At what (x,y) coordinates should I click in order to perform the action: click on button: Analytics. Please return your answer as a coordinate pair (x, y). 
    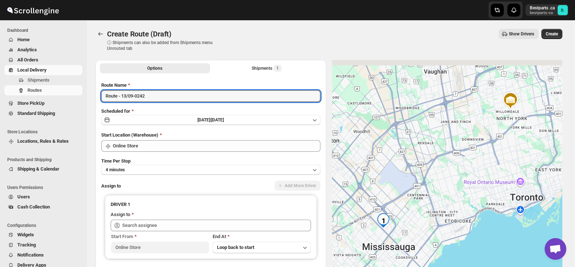
    Looking at the image, I should click on (43, 50).